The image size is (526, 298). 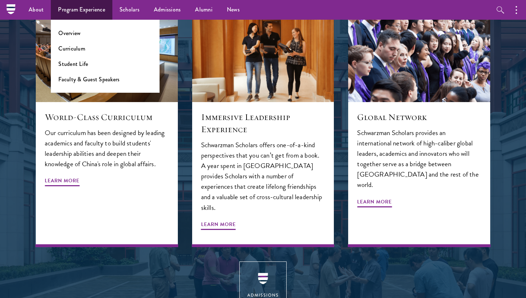 What do you see at coordinates (419, 127) in the screenshot?
I see `a: Global Network Schwarzman Scholars provides an international network of high-caliber global leade...` at bounding box center [419, 127].